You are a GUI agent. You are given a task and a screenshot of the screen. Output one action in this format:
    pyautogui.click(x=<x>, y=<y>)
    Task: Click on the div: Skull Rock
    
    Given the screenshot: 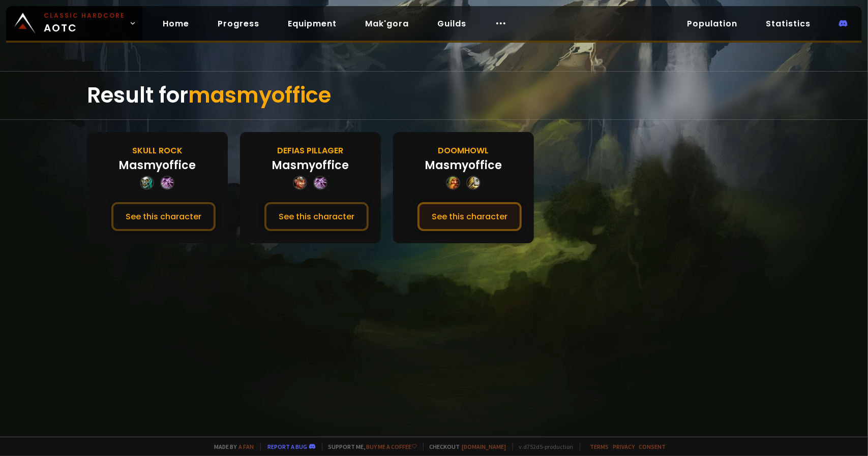 What is the action you would take?
    pyautogui.click(x=157, y=150)
    